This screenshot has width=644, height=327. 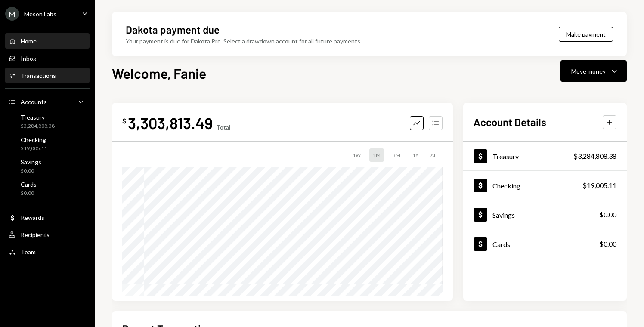 I want to click on a: Accounts, so click(x=48, y=101).